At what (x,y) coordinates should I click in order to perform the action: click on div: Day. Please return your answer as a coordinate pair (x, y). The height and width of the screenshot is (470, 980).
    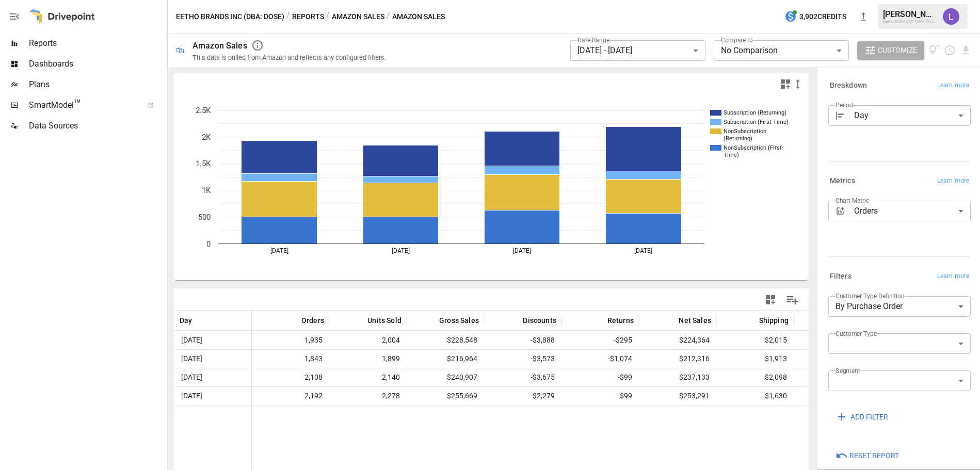
    Looking at the image, I should click on (913, 115).